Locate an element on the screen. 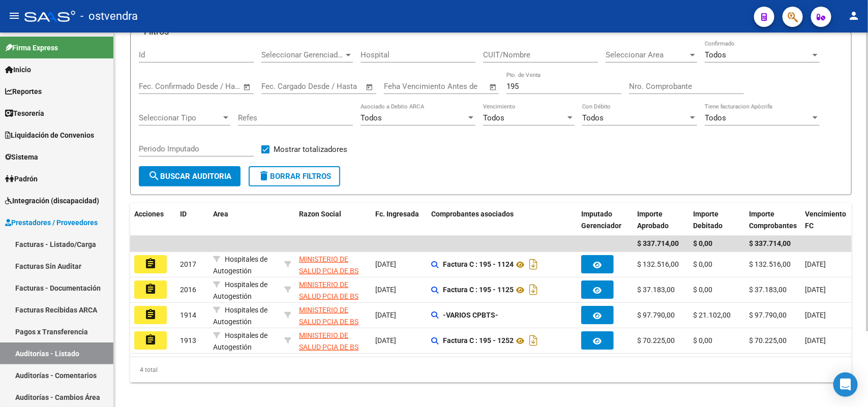 This screenshot has width=868, height=407. span: Importe Comprobantes is located at coordinates (773, 219).